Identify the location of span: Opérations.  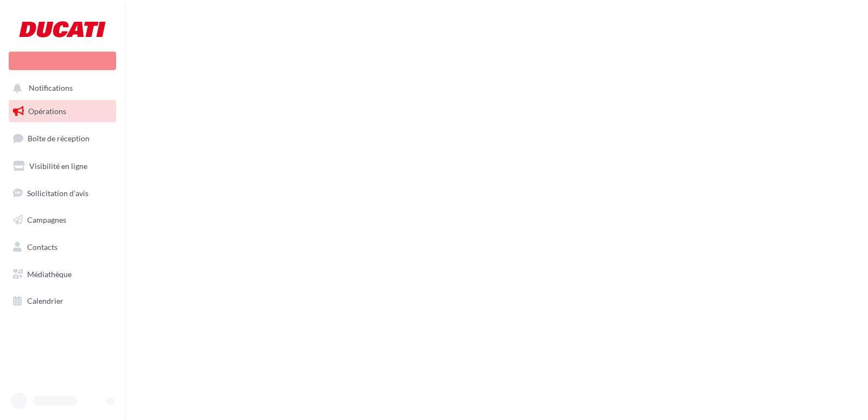
(47, 111).